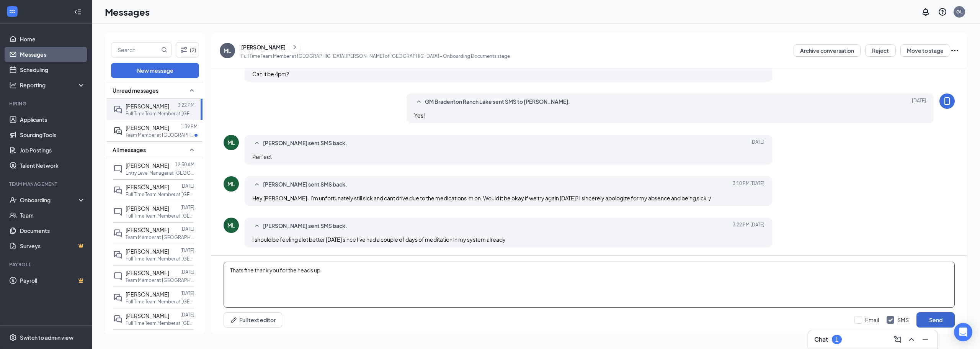 The image size is (980, 349). What do you see at coordinates (821, 339) in the screenshot?
I see `h3: Chat` at bounding box center [821, 339].